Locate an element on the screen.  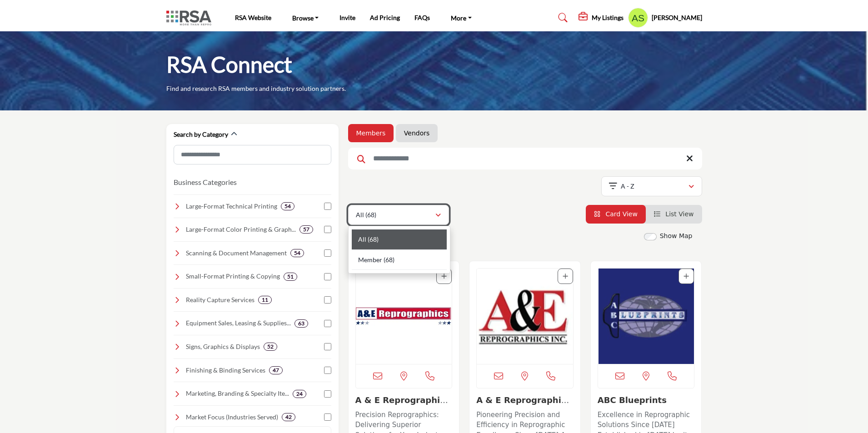
a: View List is located at coordinates (674, 214).